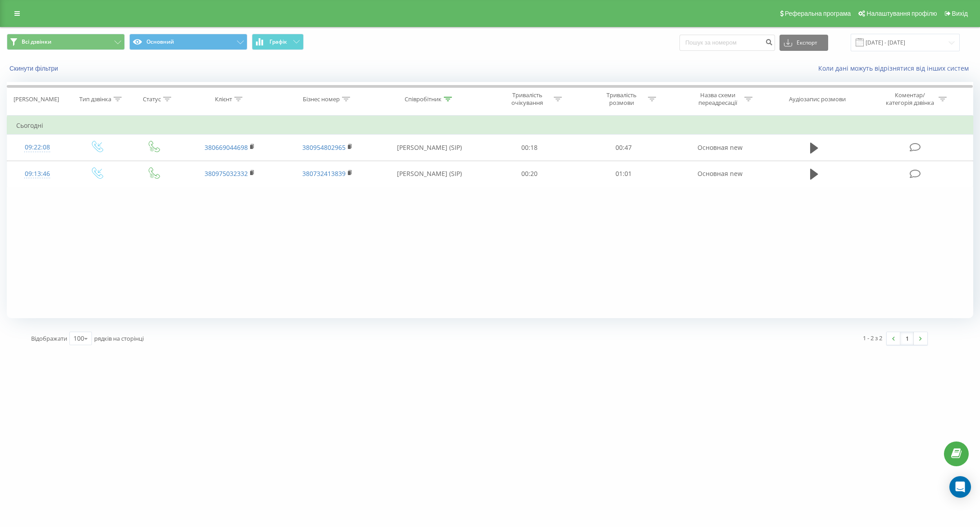 The height and width of the screenshot is (527, 980). Describe the element at coordinates (817, 99) in the screenshot. I see `div: Аудіозапис розмови` at that location.